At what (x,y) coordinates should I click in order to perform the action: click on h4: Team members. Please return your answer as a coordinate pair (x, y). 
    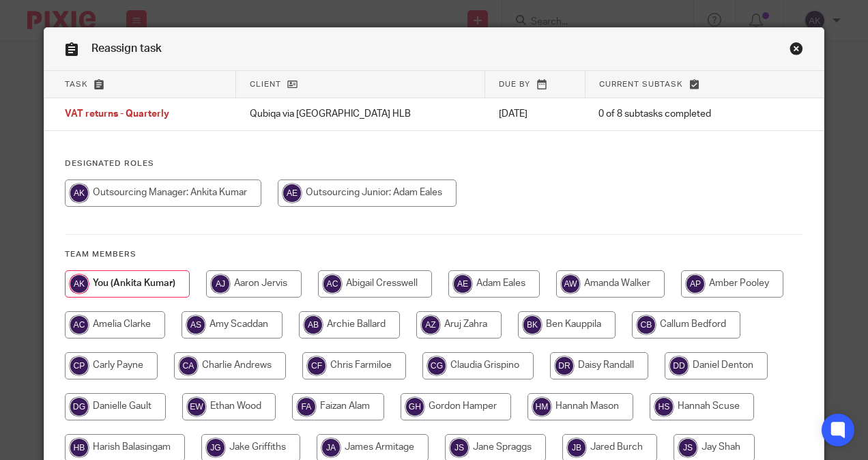
    Looking at the image, I should click on (434, 255).